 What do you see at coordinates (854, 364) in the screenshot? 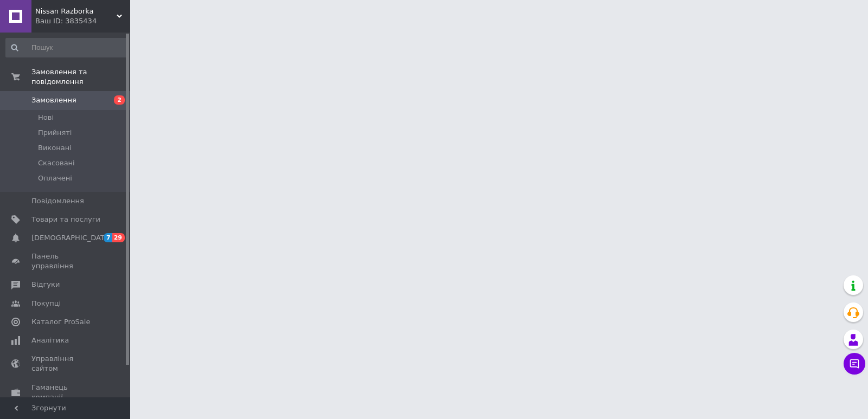
I see `button: Чат з покупцем` at bounding box center [854, 364].